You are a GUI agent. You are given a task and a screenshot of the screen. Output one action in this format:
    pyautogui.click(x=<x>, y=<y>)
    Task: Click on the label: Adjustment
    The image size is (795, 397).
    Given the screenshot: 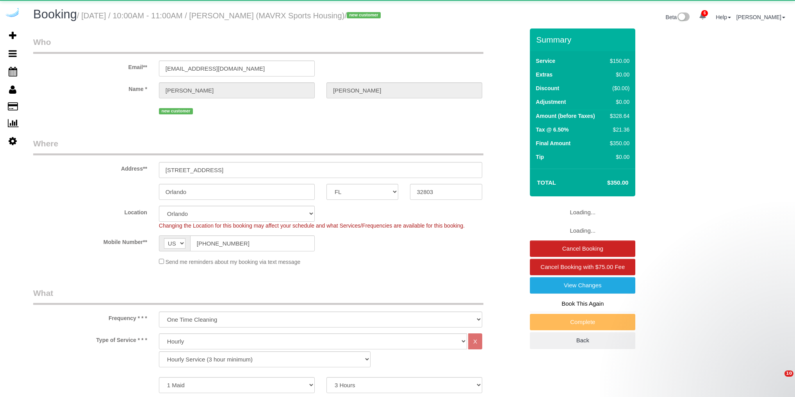 What is the action you would take?
    pyautogui.click(x=550, y=102)
    